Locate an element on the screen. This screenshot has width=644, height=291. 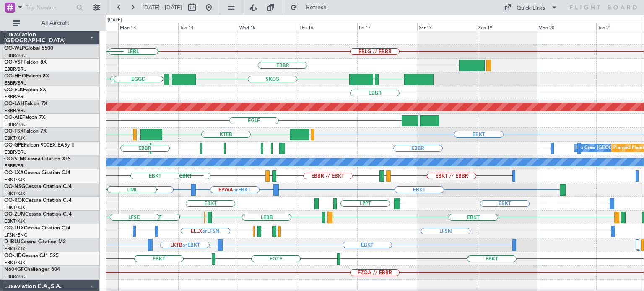
a: OO-GPEFalcon 900EX EASy II is located at coordinates (39, 145).